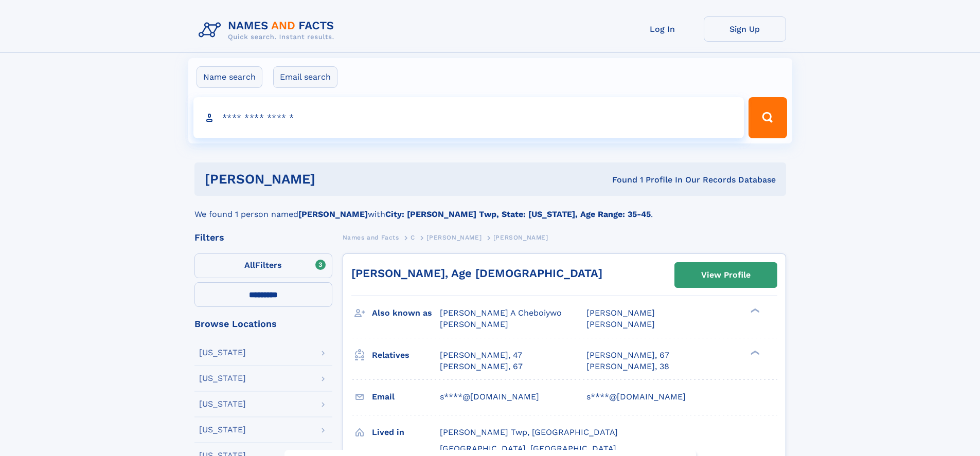 This screenshot has height=456, width=980. I want to click on div: Found 1 Profile In Our Records Database, so click(620, 180).